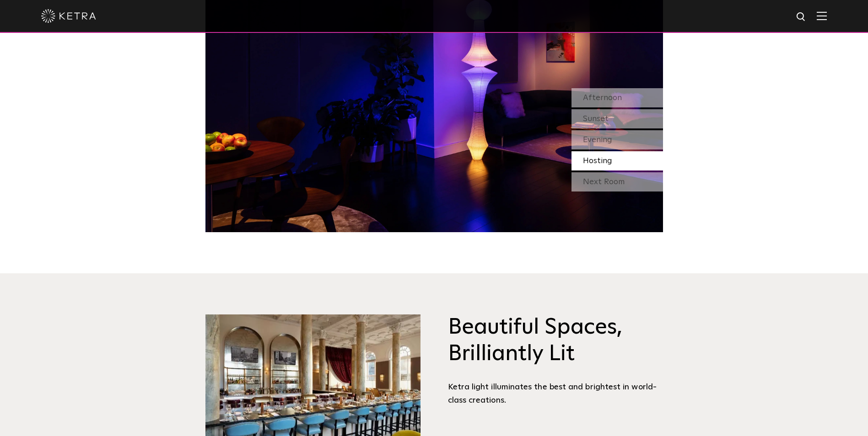 The width and height of the screenshot is (868, 436). What do you see at coordinates (556, 394) in the screenshot?
I see `div: Ketra light illuminates the best and brightest in world-class creations.` at bounding box center [556, 394].